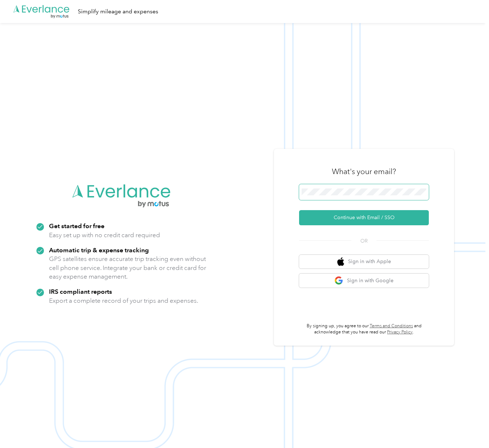 The width and height of the screenshot is (489, 448). Describe the element at coordinates (77, 226) in the screenshot. I see `strong: Get started for free` at that location.